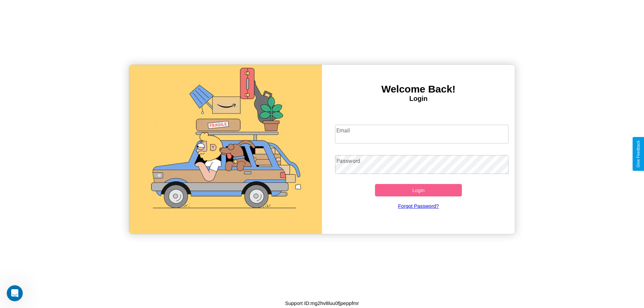  Describe the element at coordinates (419, 206) in the screenshot. I see `a: Forgot Password?` at that location.